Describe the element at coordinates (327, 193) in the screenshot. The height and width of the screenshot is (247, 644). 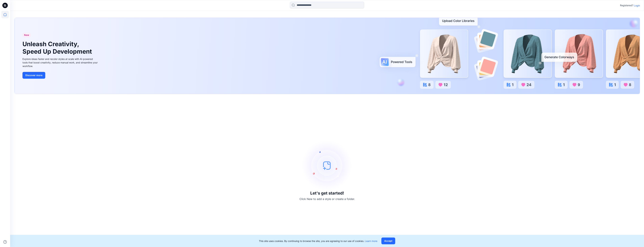
I see `h3: Let's get started!` at that location.